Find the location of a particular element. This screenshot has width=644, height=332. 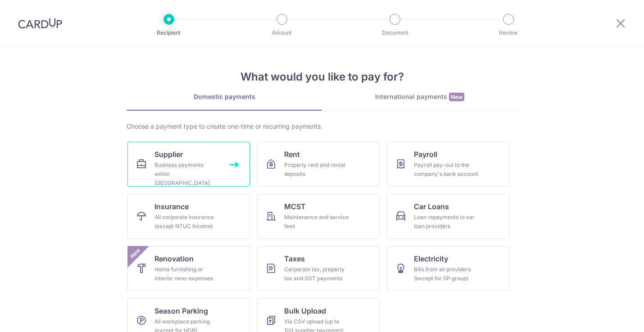

span: Supplier is located at coordinates (169, 155).